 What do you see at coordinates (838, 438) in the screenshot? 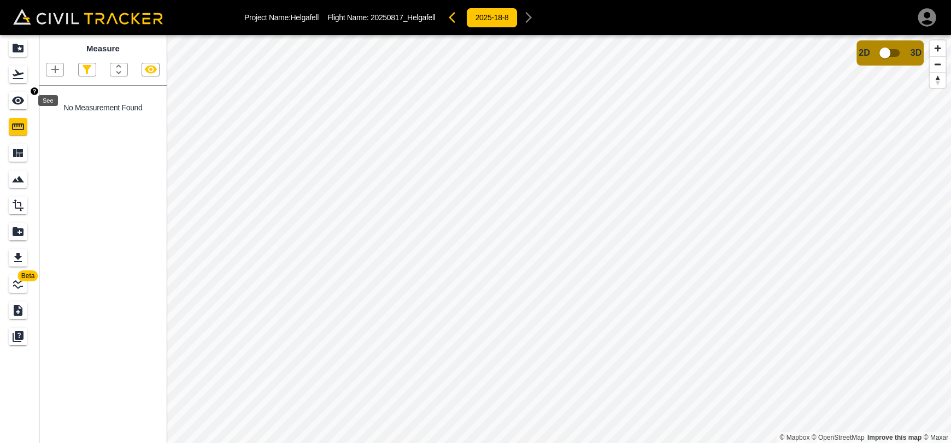
I see `a: OpenStreetMap` at bounding box center [838, 438].